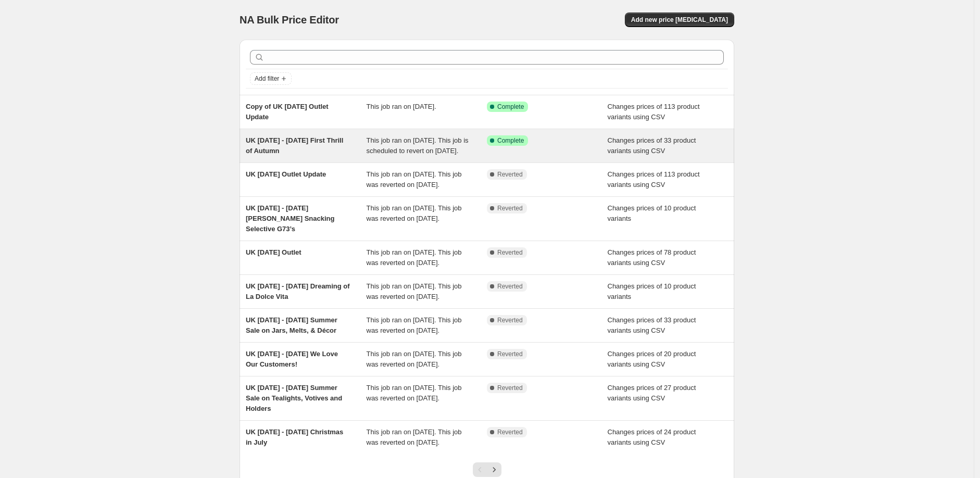 The width and height of the screenshot is (980, 478). What do you see at coordinates (494, 470) in the screenshot?
I see `button: Next` at bounding box center [494, 470].